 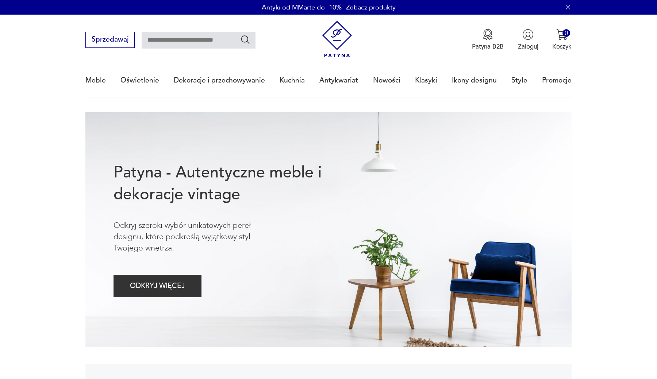 What do you see at coordinates (562, 40) in the screenshot?
I see `button: 0Koszyk` at bounding box center [562, 40].